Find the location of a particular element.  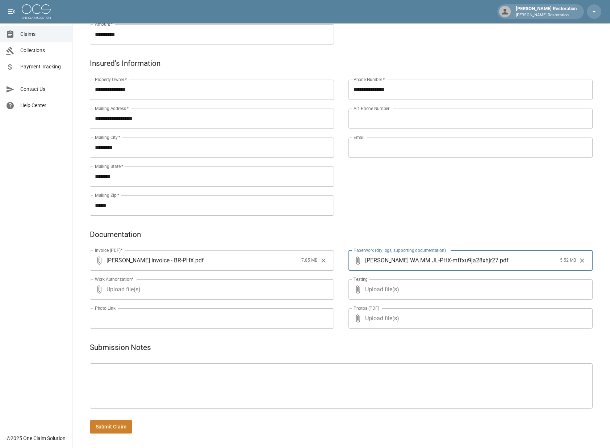

button: Submit Claim is located at coordinates (111, 427).